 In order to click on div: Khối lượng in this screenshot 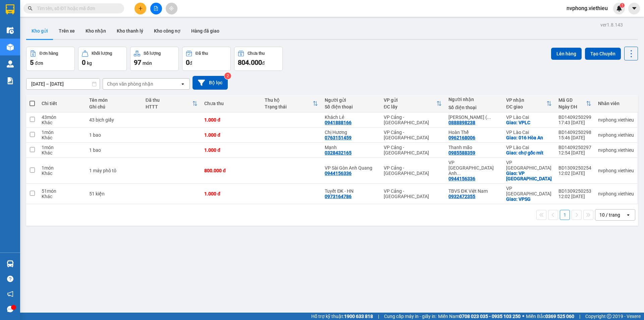, I will do `click(102, 54)`.